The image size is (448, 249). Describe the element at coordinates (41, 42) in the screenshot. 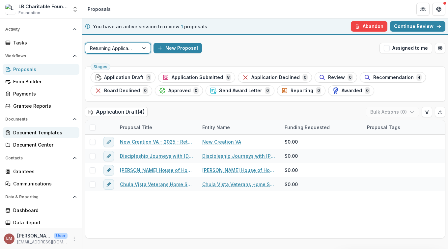

I see `a: Tasks` at that location.